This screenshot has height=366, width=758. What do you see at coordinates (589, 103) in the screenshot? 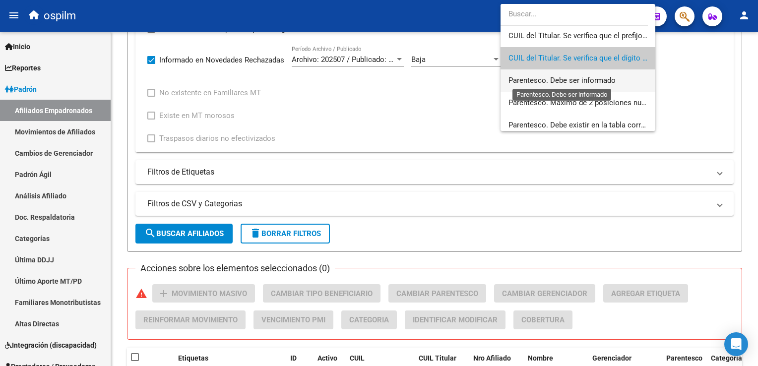
I see `span: Parentesco. Máximo de 2 posiciones numéricas` at bounding box center [589, 103].